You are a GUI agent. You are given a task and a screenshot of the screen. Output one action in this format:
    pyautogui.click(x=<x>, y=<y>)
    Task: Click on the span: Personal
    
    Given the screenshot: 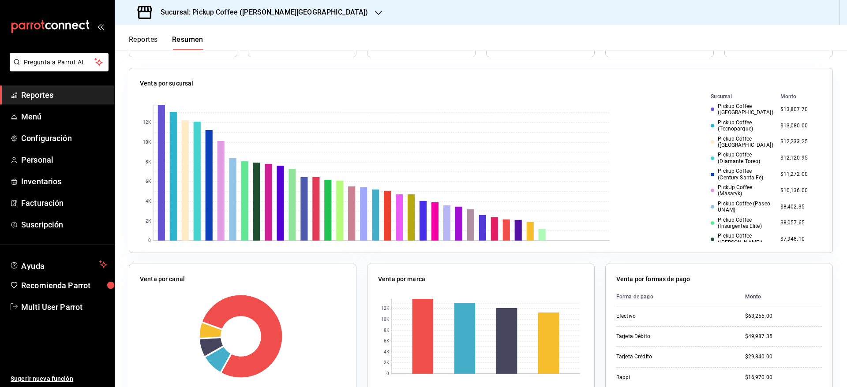 What is the action you would take?
    pyautogui.click(x=64, y=160)
    